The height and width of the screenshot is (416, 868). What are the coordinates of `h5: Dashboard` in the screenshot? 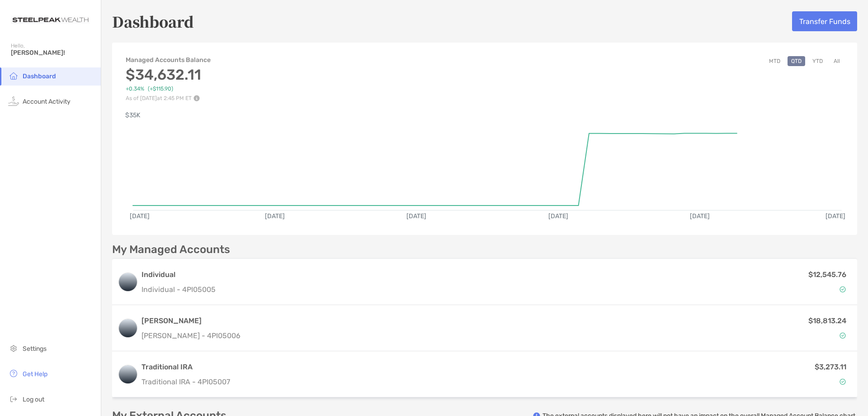 It's located at (153, 21).